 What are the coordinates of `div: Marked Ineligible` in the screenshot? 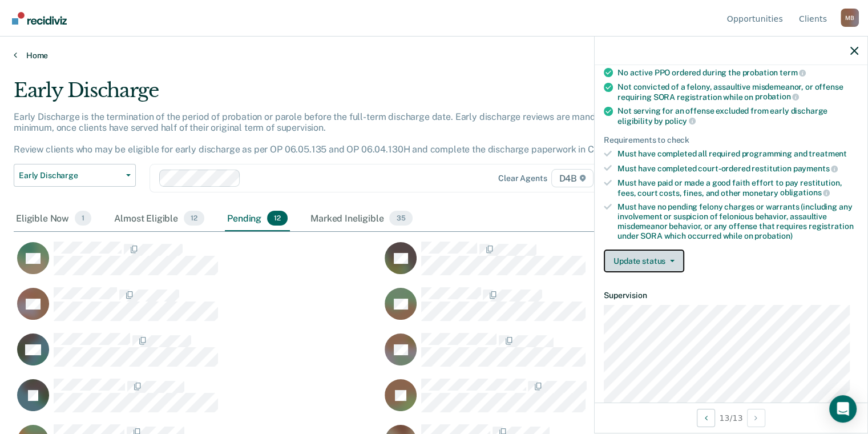 It's located at (361, 218).